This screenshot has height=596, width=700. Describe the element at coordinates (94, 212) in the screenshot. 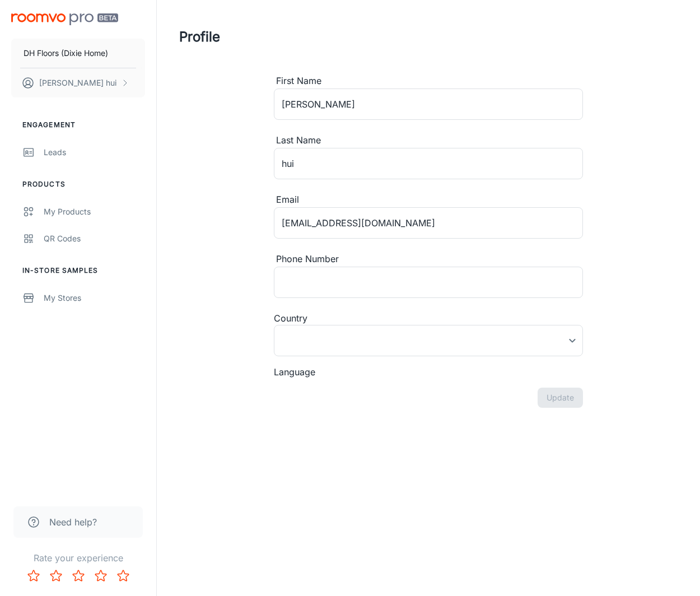

I see `div: My Products` at that location.